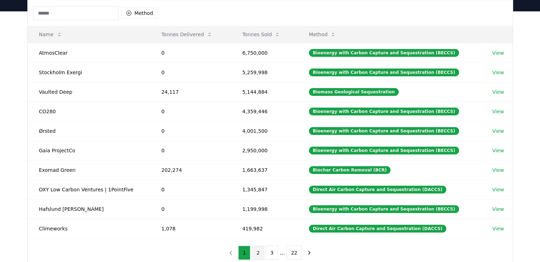  What do you see at coordinates (264, 228) in the screenshot?
I see `td: 419,982` at bounding box center [264, 228].